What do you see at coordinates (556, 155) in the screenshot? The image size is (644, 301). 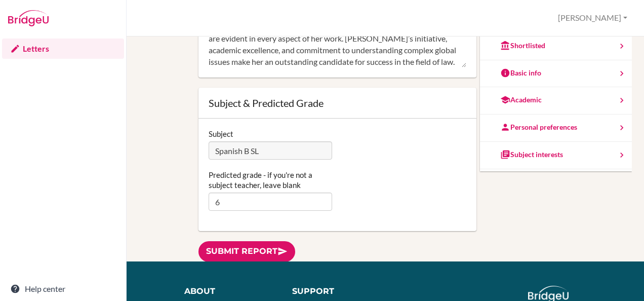 I see `a: Subject interests` at bounding box center [556, 155].